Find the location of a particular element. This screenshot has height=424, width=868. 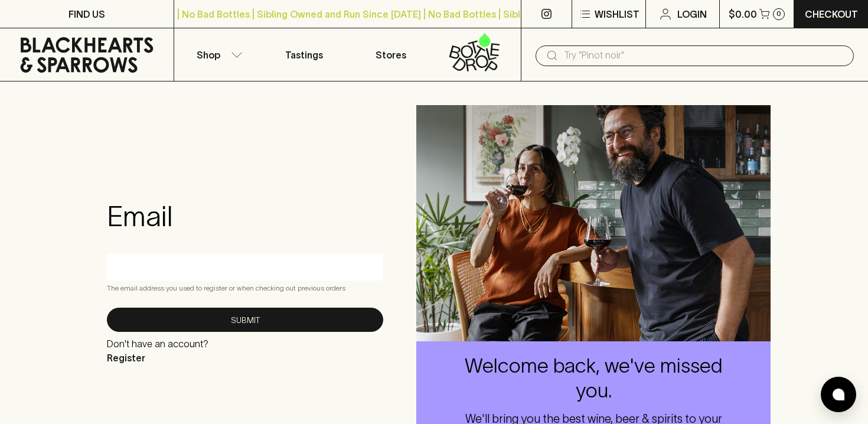

p: Register is located at coordinates (157, 358).